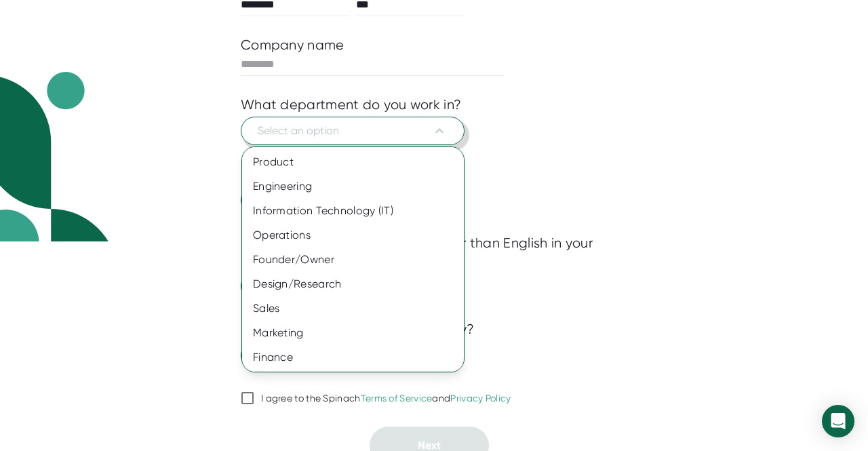  Describe the element at coordinates (358, 235) in the screenshot. I see `div: Operations` at that location.